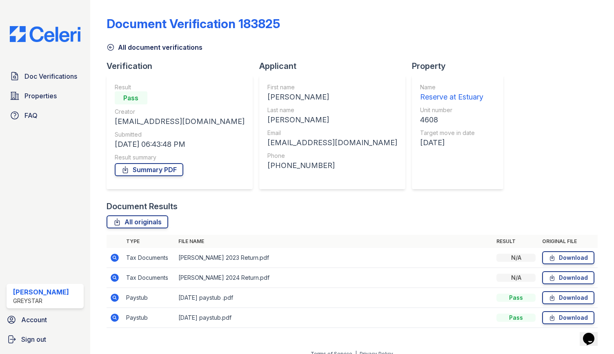  Describe the element at coordinates (568, 242) in the screenshot. I see `th: Original file` at that location.